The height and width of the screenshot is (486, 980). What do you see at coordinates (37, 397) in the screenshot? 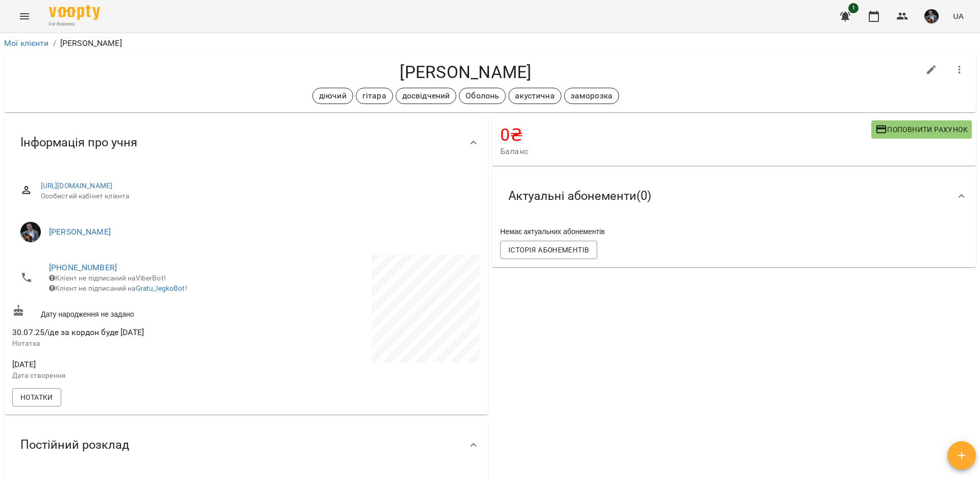
I see `button: Нотатки` at bounding box center [37, 397].